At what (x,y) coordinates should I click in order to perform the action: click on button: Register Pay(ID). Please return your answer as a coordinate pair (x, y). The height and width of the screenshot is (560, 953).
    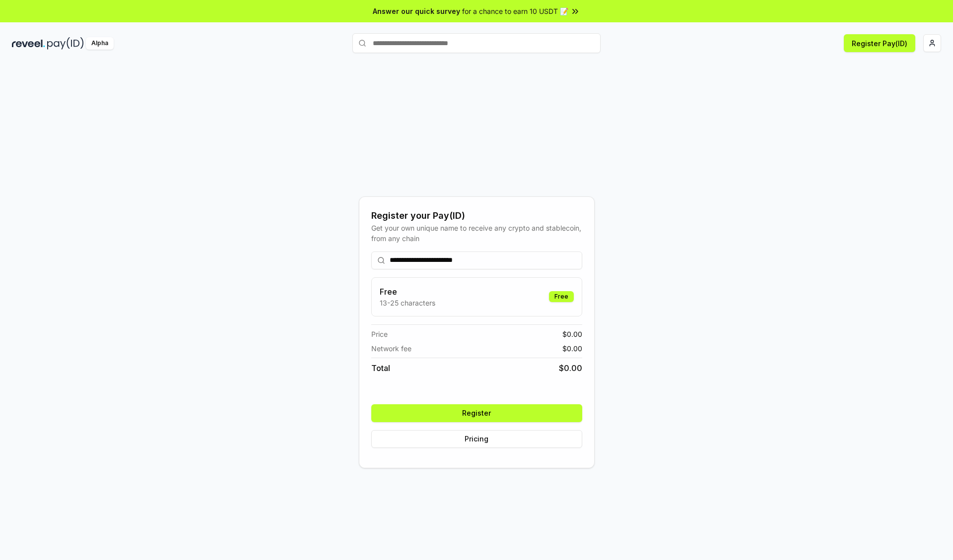
    Looking at the image, I should click on (880, 43).